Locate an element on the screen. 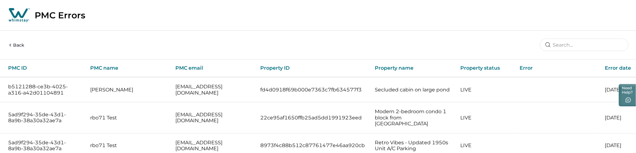  th: PMC name is located at coordinates (128, 68).